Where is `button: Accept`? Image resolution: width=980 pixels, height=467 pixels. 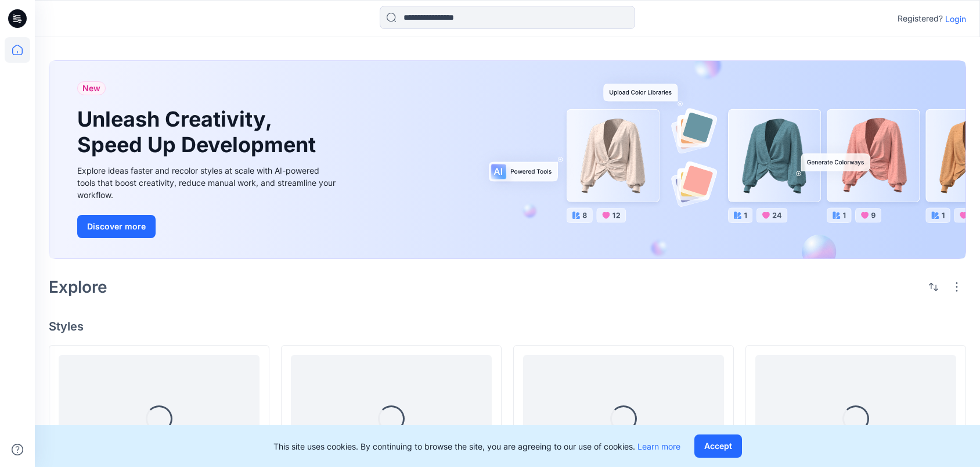
button: Accept is located at coordinates (718, 446).